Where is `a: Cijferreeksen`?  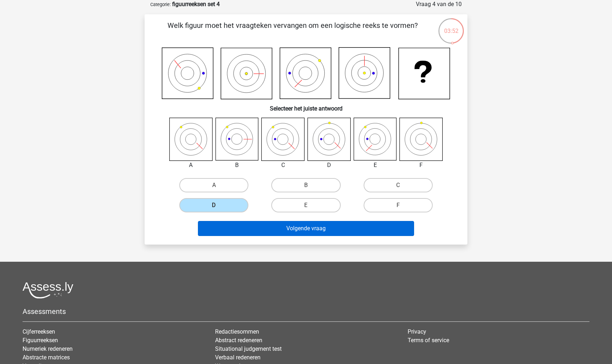 a: Cijferreeksen is located at coordinates (39, 331).